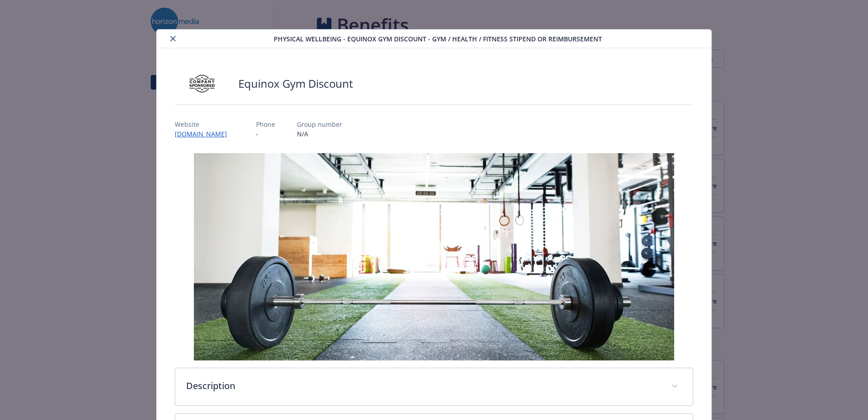 The height and width of the screenshot is (420, 868). Describe the element at coordinates (202, 83) in the screenshot. I see `img: Company Sponsored` at that location.